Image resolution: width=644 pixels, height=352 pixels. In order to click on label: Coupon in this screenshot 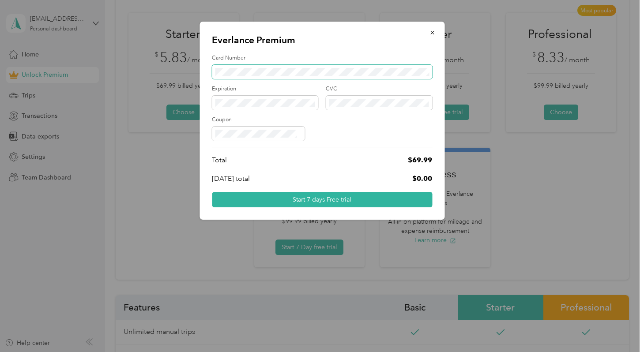, I will do `click(322, 120)`.